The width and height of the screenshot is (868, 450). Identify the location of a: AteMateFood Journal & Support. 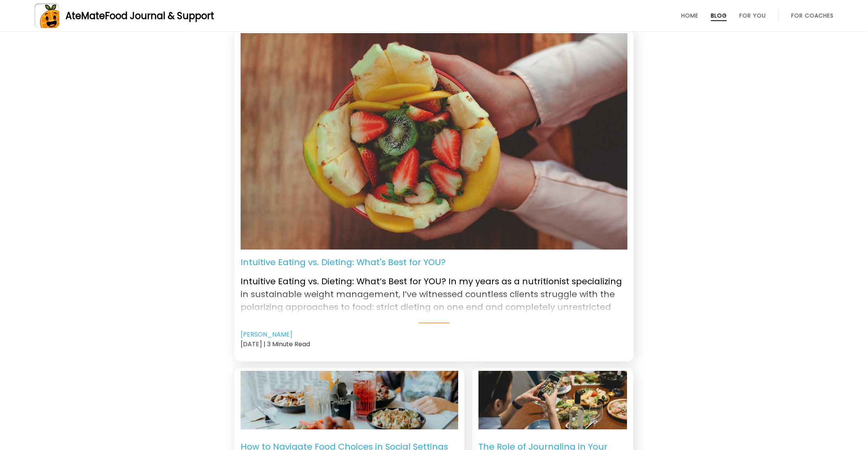
(434, 15).